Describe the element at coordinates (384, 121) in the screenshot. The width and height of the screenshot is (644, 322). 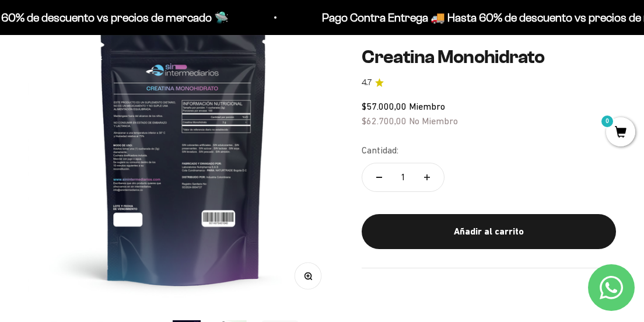
I see `span: $62.700,00` at that location.